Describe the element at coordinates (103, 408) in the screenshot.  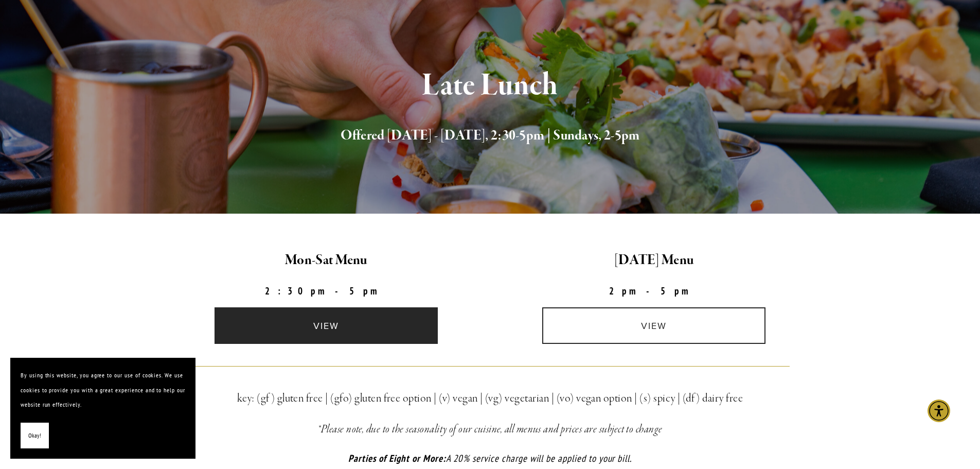
I see `section: Cookie banner` at that location.